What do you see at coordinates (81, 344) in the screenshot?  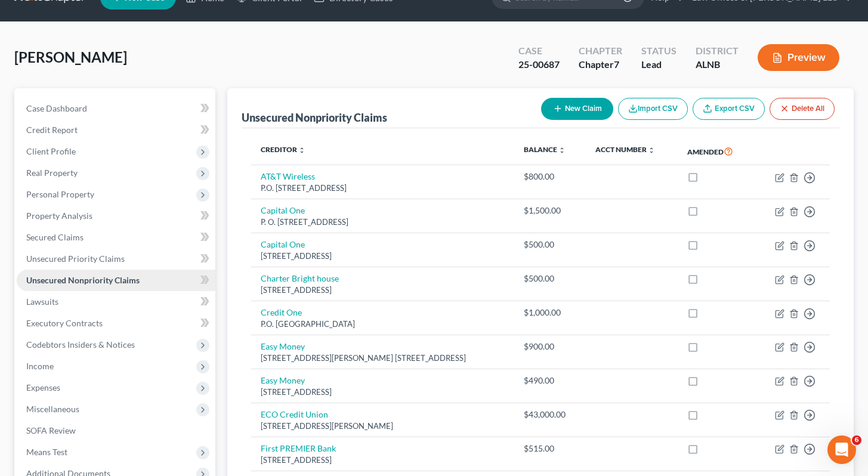 I see `span: Codebtors Insiders & Notices` at bounding box center [81, 344].